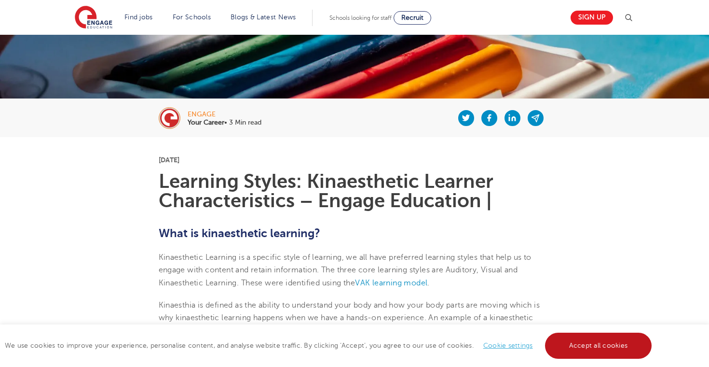  Describe the element at coordinates (345, 270) in the screenshot. I see `span: Kinaesthetic Learning is a specific style of learning, we all have preferred learning styles that...` at that location.